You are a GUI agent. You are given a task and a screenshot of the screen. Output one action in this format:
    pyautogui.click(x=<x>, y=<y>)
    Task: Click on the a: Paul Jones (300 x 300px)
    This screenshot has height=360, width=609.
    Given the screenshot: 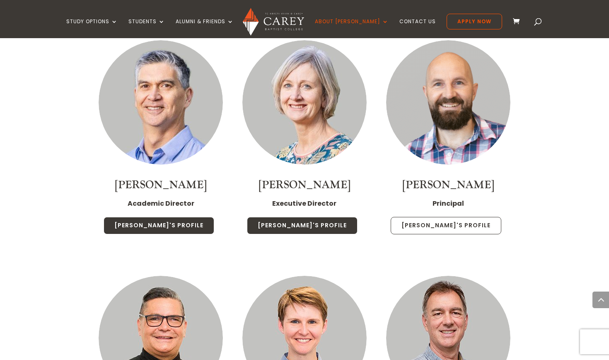 What is the action you would take?
    pyautogui.click(x=448, y=102)
    